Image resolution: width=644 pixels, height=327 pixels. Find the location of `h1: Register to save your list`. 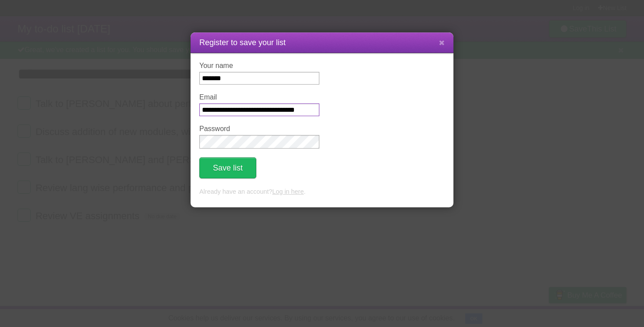

h1: Register to save your list is located at coordinates (322, 43).